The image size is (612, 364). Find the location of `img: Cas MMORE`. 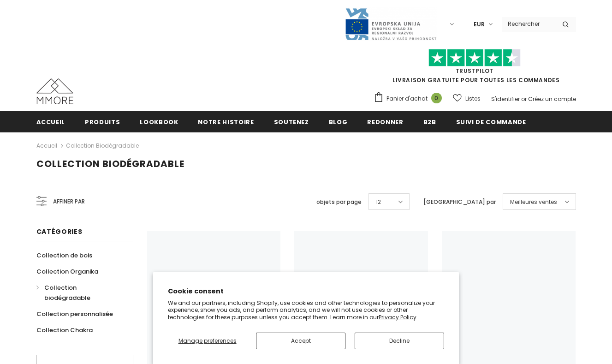

img: Cas MMORE is located at coordinates (55, 91).